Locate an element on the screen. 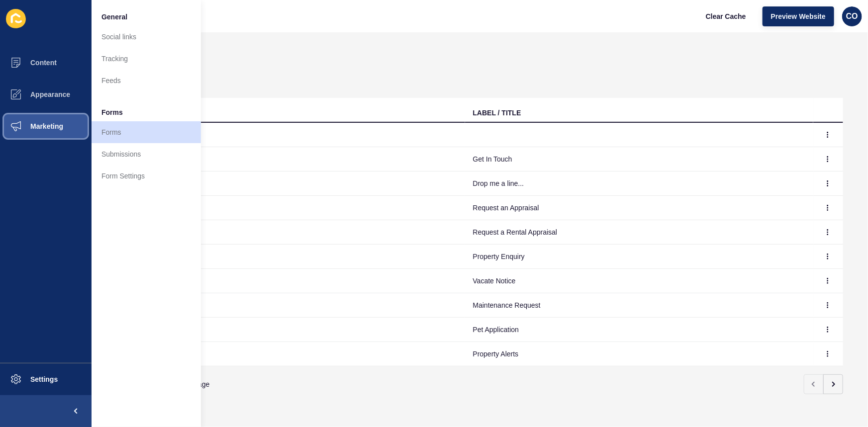  td: Request a Rental Appraisal is located at coordinates (639, 232).